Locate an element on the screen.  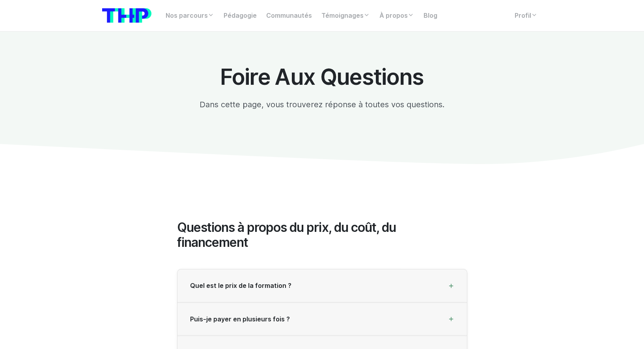
a: Nos parcours is located at coordinates (190, 16).